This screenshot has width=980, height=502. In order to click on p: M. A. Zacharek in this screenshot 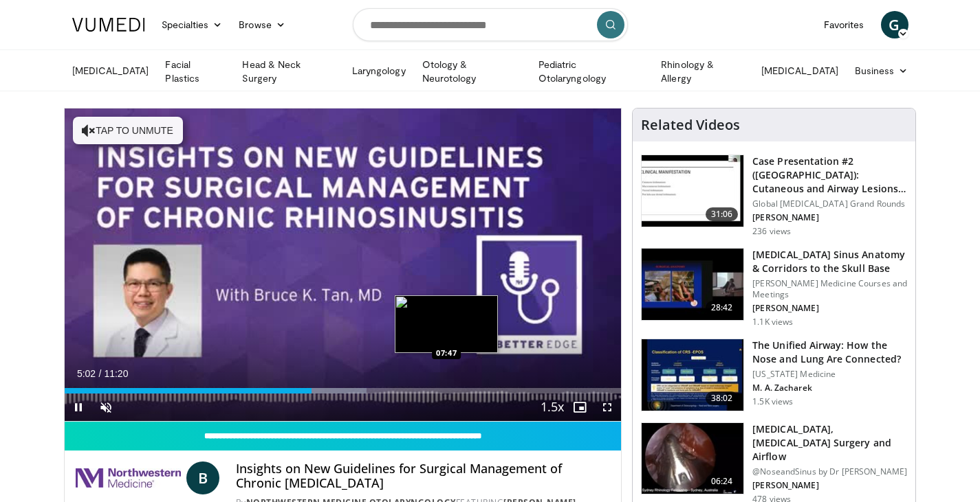, I will do `click(829, 389)`.